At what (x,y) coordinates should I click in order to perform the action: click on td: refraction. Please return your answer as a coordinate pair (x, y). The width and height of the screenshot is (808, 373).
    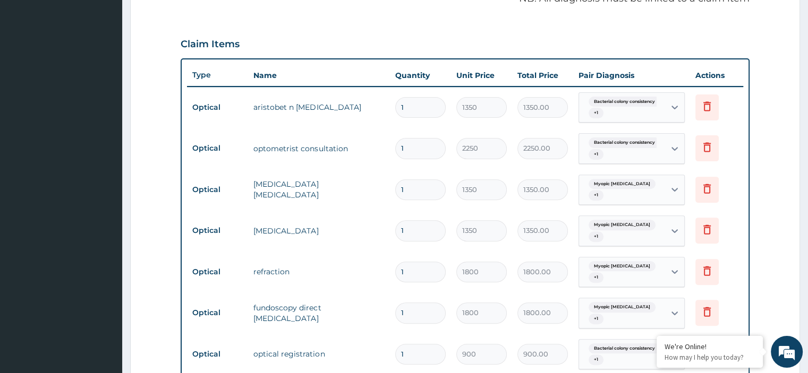
    Looking at the image, I should click on (319, 272).